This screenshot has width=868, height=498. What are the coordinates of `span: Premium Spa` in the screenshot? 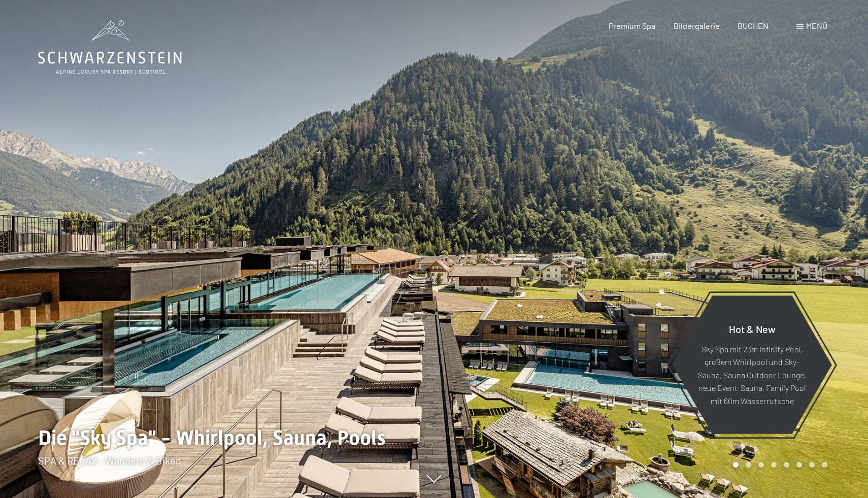 It's located at (632, 26).